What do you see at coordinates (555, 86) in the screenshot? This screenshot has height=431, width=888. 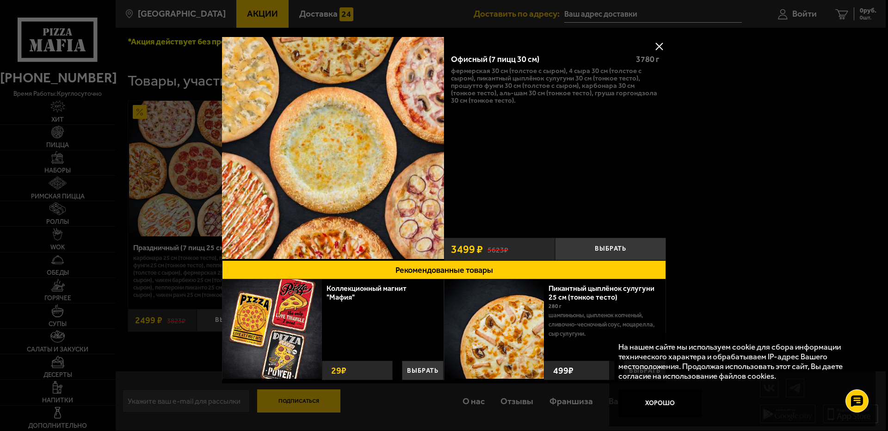 I see `p: Фермерская 30 см (толстое с сыром), 4 сыра 30 см (толстое с сыром), Пикантный цыплёнок сулугуни 3...` at bounding box center [555, 86].